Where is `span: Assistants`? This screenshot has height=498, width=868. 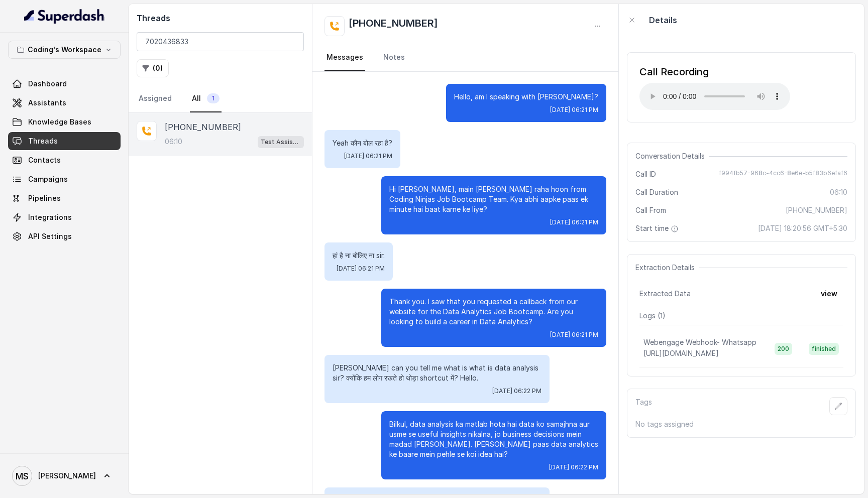 span: Assistants is located at coordinates (47, 103).